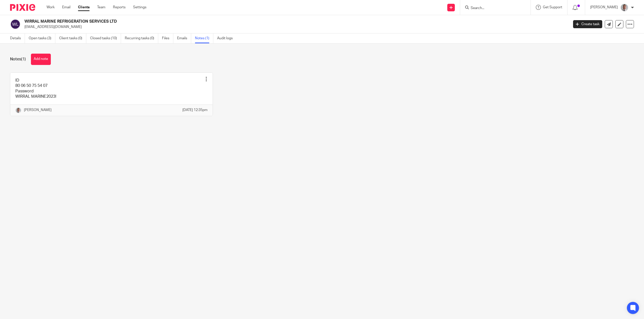 The image size is (644, 319). I want to click on a: Reports, so click(119, 7).